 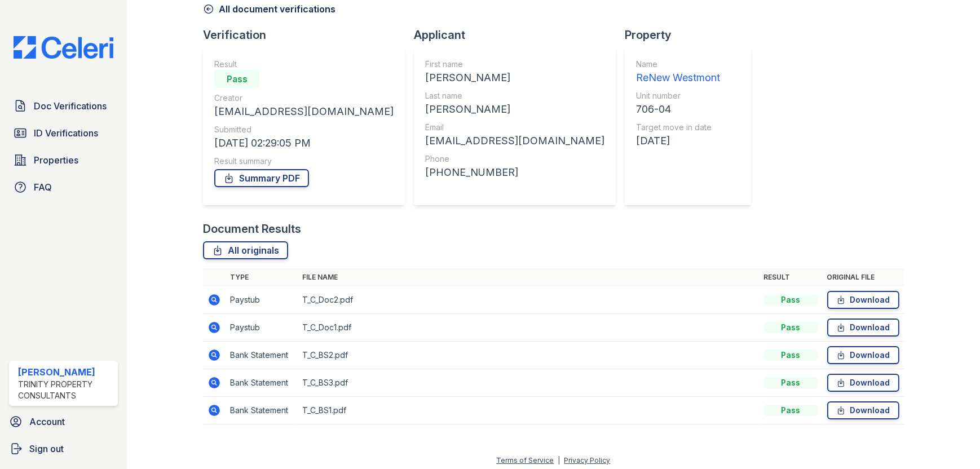 What do you see at coordinates (47, 422) in the screenshot?
I see `span: Account` at bounding box center [47, 422].